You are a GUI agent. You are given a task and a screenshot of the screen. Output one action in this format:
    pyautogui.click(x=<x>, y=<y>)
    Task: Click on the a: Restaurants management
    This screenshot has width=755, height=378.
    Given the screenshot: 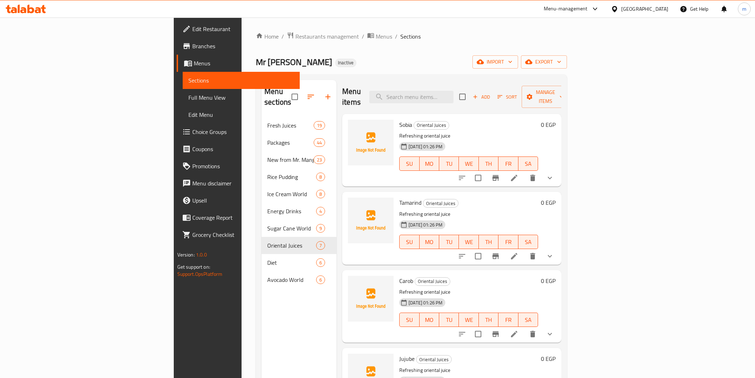 What is the action you would take?
    pyautogui.click(x=323, y=36)
    